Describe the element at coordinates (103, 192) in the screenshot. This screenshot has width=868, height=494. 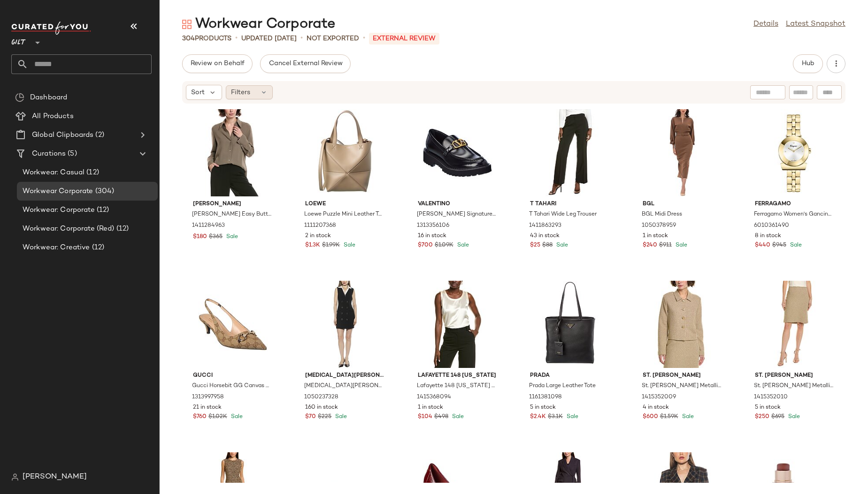
I see `span: (304)` at that location.